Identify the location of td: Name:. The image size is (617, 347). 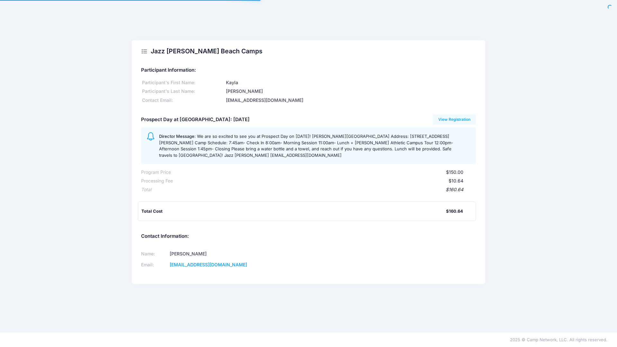
(154, 254).